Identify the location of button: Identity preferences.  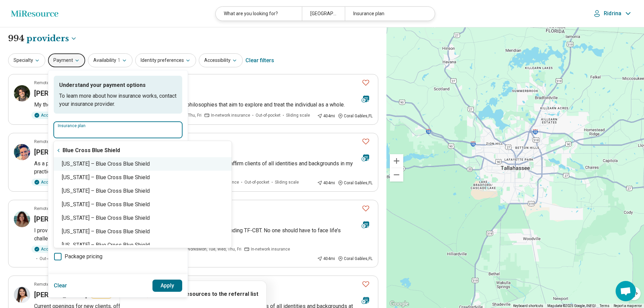
(166, 60).